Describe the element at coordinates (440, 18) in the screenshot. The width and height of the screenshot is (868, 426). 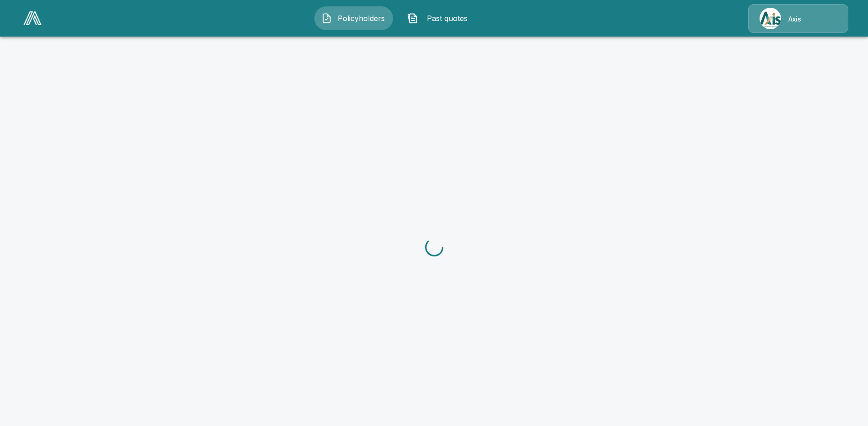
I see `button: Past quotes IconPast quotes` at that location.